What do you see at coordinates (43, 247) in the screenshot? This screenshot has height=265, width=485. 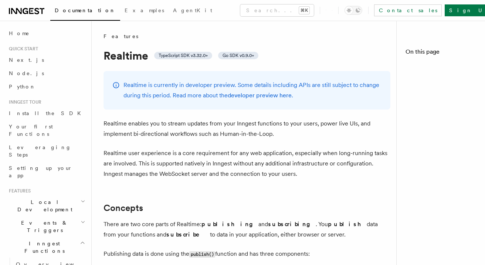 I see `span: Inngest Functions` at bounding box center [43, 247].